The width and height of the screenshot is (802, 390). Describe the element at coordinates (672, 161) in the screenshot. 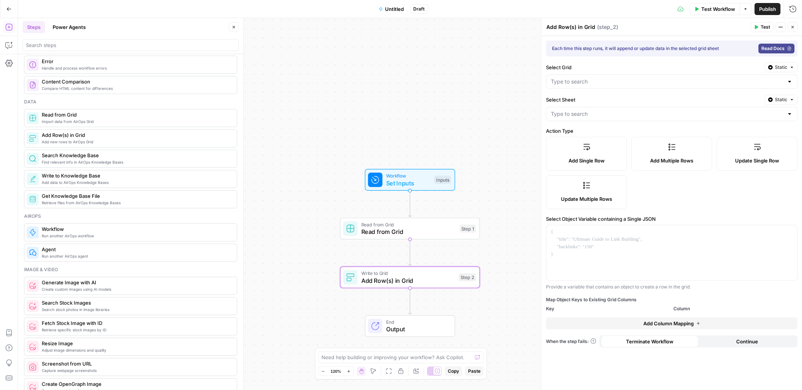

I see `span: Add Multiple Rows` at that location.